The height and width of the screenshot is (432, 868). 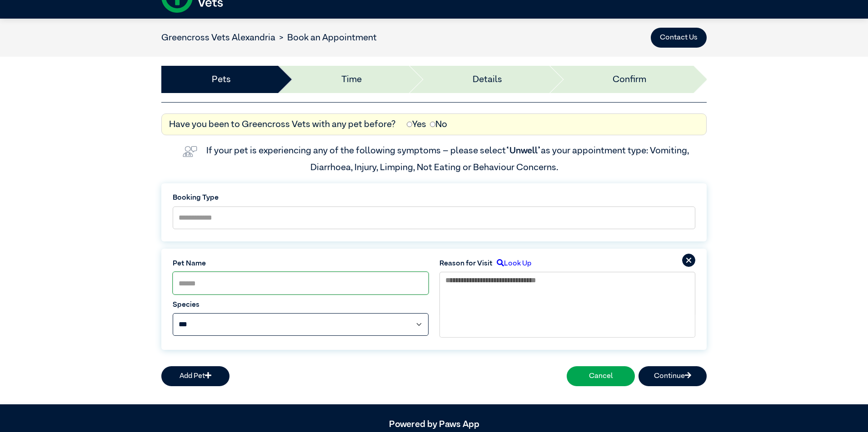 I want to click on nav: breadcrumb, so click(x=269, y=38).